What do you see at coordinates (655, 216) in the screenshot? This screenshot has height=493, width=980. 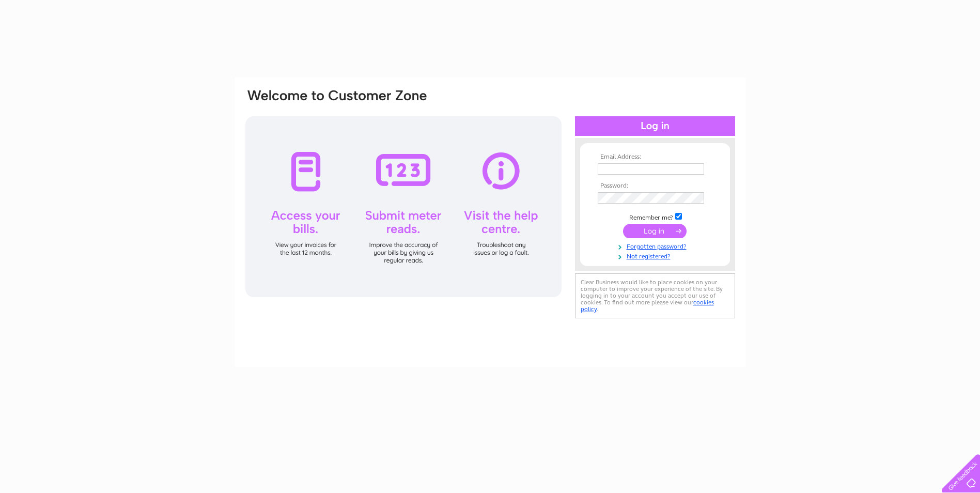 I see `td: Remember me?` at bounding box center [655, 216].